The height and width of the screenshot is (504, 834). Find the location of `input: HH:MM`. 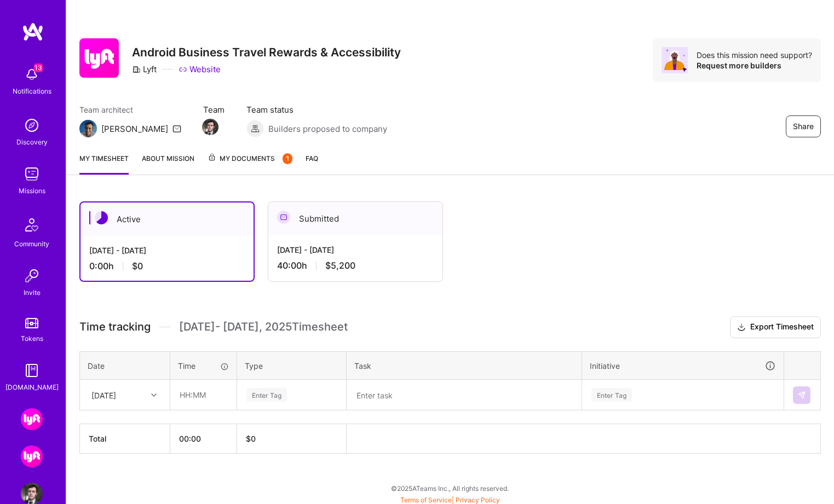

input: HH:MM is located at coordinates (203, 394).